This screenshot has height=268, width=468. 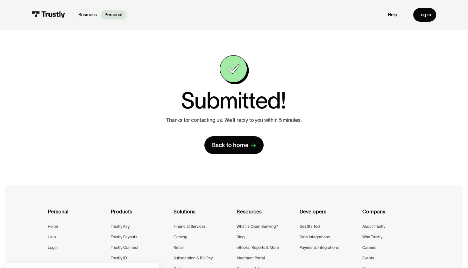 What do you see at coordinates (319, 247) in the screenshot?
I see `div: Payments Integrations` at bounding box center [319, 247].